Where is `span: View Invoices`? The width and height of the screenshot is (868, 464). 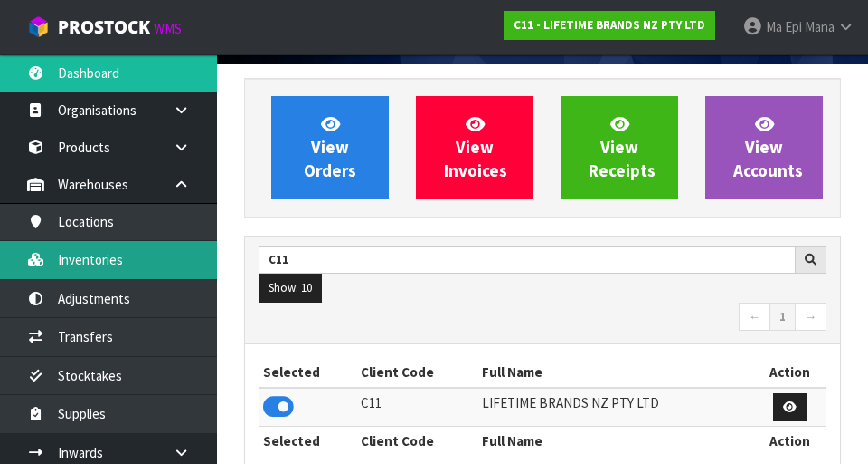 span: View Invoices is located at coordinates (476, 147).